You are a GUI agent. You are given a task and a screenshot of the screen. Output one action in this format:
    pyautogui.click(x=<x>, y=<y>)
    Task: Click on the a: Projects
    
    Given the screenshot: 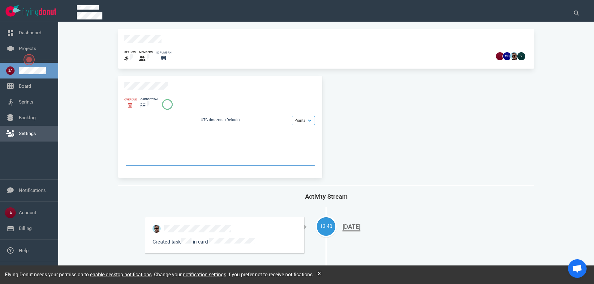 What is the action you would take?
    pyautogui.click(x=28, y=49)
    